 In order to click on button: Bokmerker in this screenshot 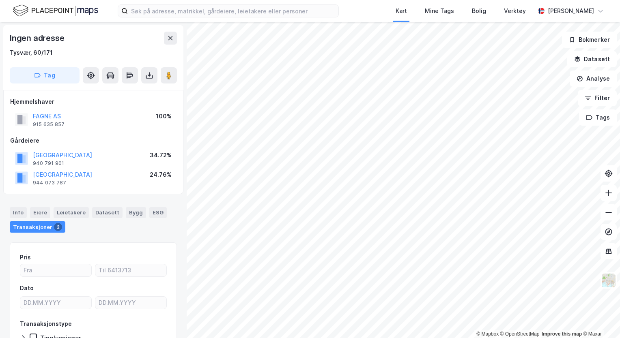, I will do `click(589, 40)`.